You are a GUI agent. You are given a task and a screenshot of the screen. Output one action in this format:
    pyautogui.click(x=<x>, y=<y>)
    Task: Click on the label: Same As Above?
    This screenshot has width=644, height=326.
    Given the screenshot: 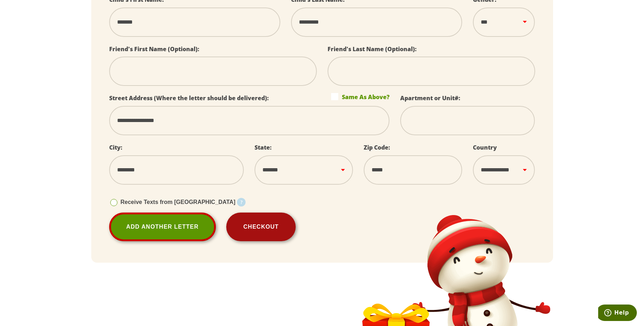 What is the action you would take?
    pyautogui.click(x=360, y=97)
    